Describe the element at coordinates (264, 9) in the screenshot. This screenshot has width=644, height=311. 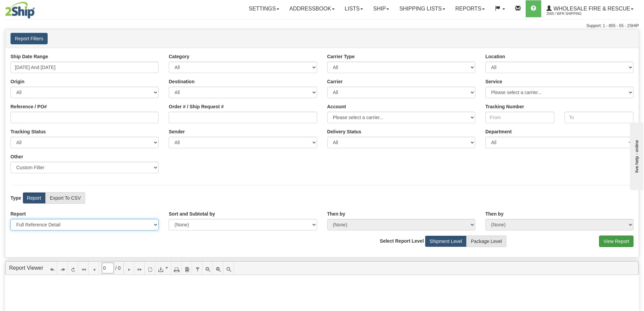
I see `a: Settings` at that location.